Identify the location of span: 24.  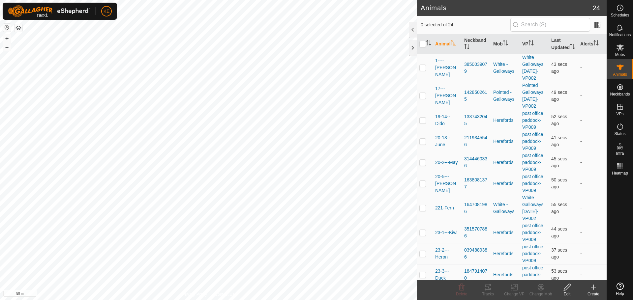
(596, 8).